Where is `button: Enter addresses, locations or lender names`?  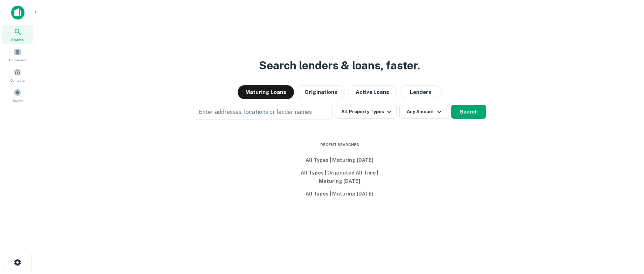 button: Enter addresses, locations or lender names is located at coordinates (263, 112).